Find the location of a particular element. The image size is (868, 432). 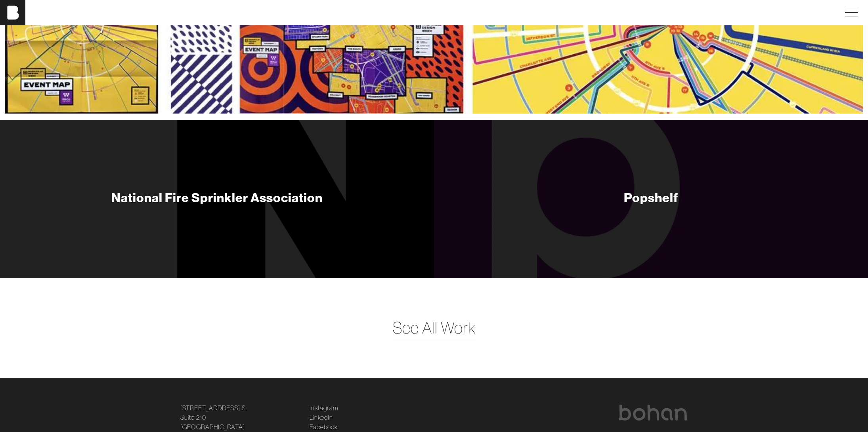

img: bohan logo is located at coordinates (653, 413).